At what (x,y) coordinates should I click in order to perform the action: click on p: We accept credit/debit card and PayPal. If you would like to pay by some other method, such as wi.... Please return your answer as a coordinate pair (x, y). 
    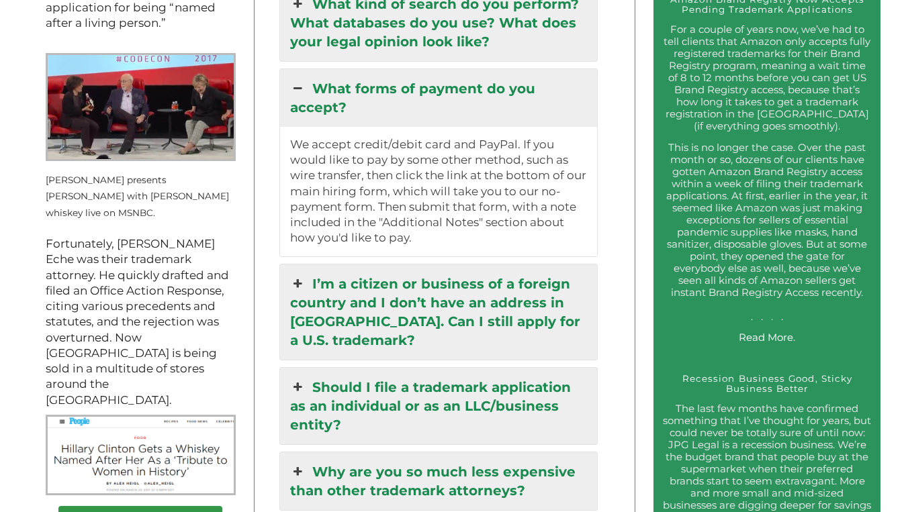
    Looking at the image, I should click on (438, 191).